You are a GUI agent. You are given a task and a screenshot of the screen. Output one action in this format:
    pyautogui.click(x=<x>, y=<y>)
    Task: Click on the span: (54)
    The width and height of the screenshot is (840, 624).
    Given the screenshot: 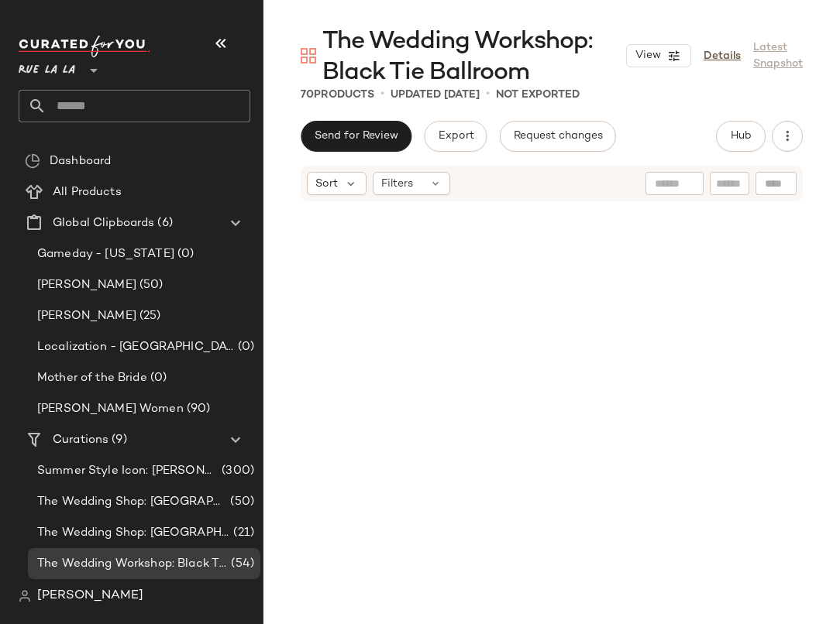 What is the action you would take?
    pyautogui.click(x=241, y=564)
    